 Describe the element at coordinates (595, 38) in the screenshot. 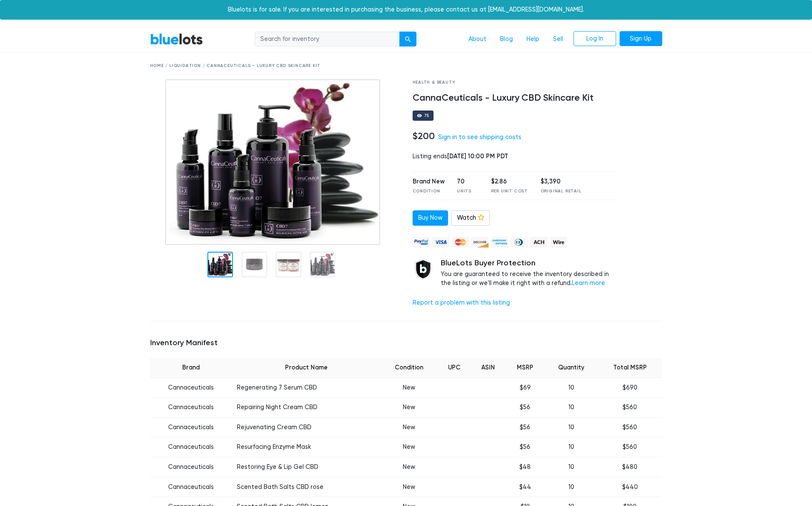

I see `a: Log In` at that location.